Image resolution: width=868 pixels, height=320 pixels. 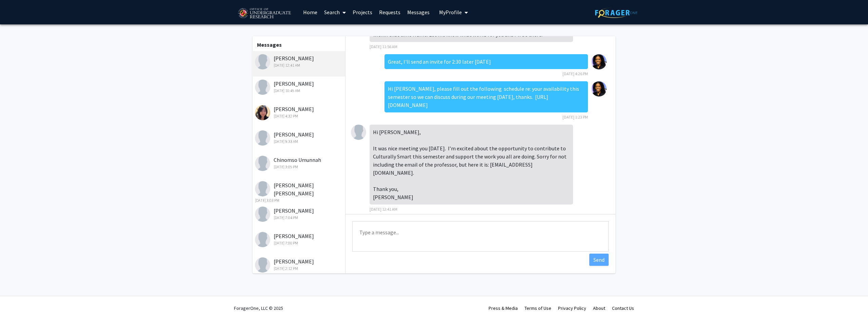 What do you see at coordinates (264, 14) in the screenshot?
I see `img: University of Maryland Logo` at bounding box center [264, 14].